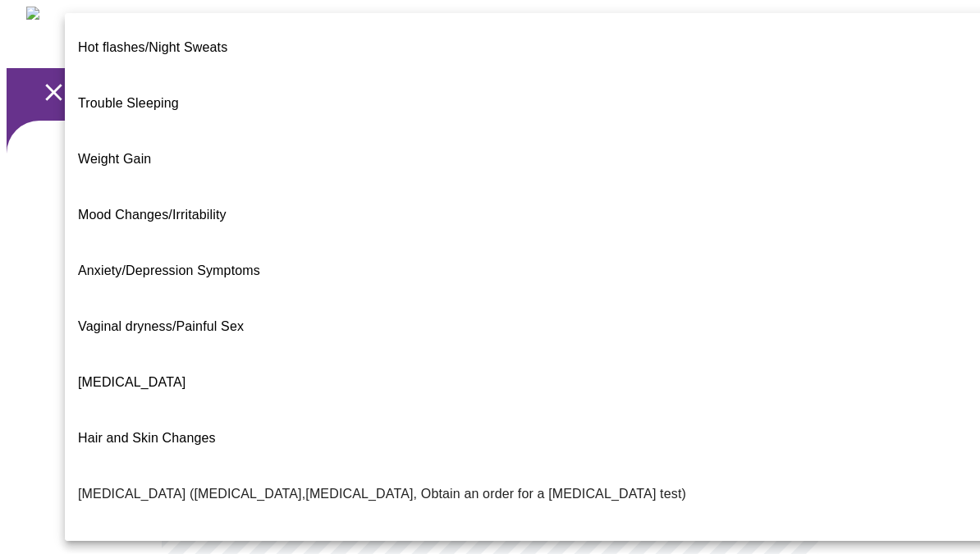  I want to click on span: Hot flashes/Night Sweats, so click(153, 47).